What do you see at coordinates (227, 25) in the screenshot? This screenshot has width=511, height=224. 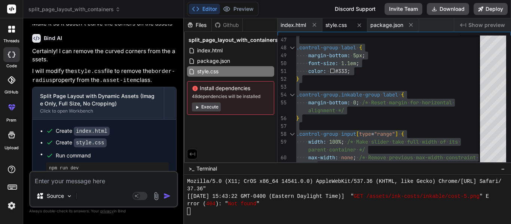 I see `div: Github` at bounding box center [227, 25].